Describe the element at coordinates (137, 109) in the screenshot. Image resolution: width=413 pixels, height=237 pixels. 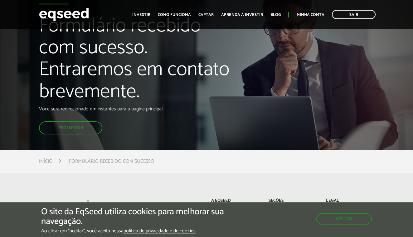
I see `p: Você será redirecionado em instantes para a página principal.` at that location.